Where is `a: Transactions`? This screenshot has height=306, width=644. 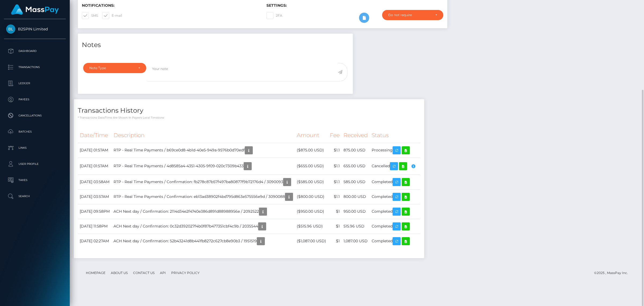 a: Transactions is located at coordinates (35, 67).